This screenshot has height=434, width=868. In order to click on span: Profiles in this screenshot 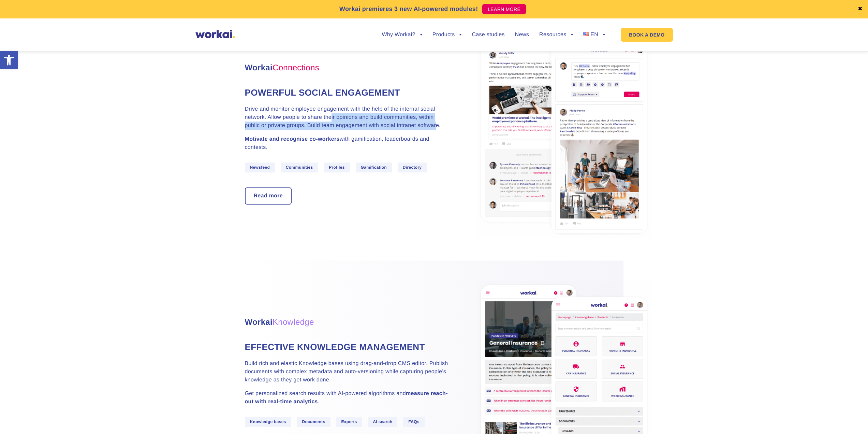, I will do `click(337, 167)`.